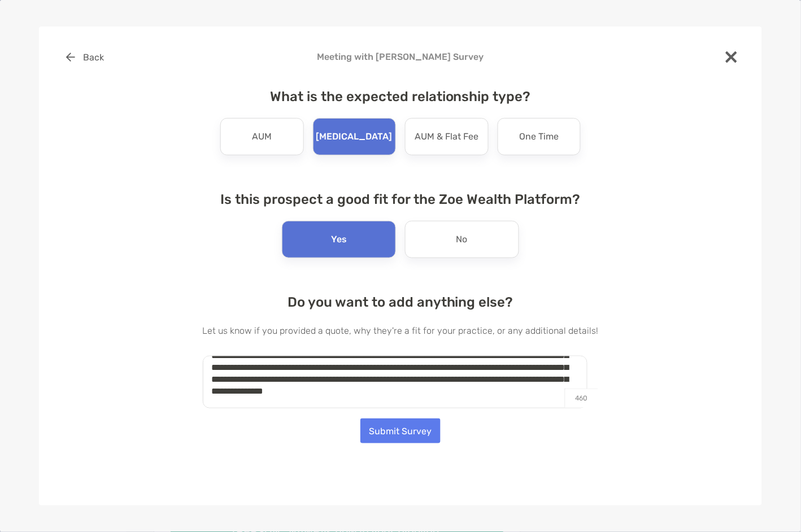 The image size is (801, 532). I want to click on h4: Is this prospect a good fit for the Zoe Wealth Platform?, so click(401, 199).